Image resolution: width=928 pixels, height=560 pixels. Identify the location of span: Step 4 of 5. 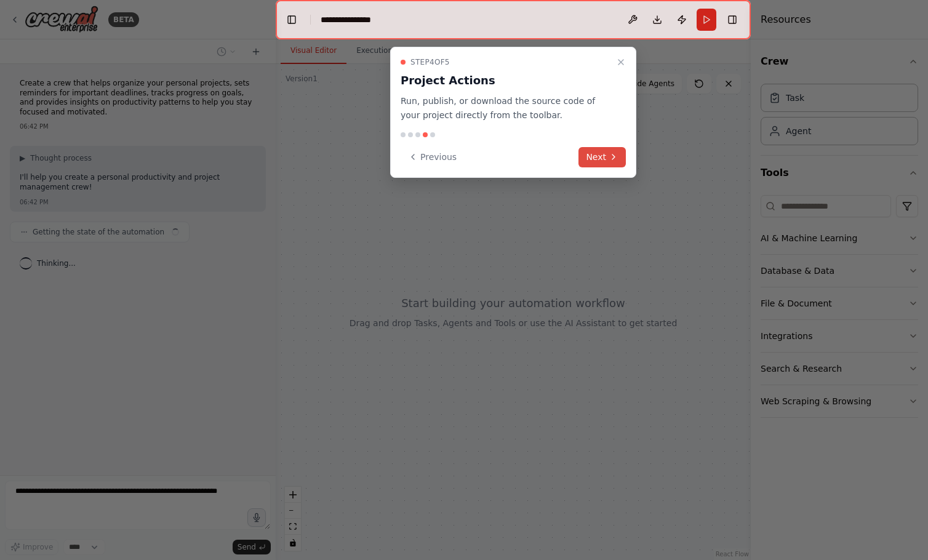
(431, 62).